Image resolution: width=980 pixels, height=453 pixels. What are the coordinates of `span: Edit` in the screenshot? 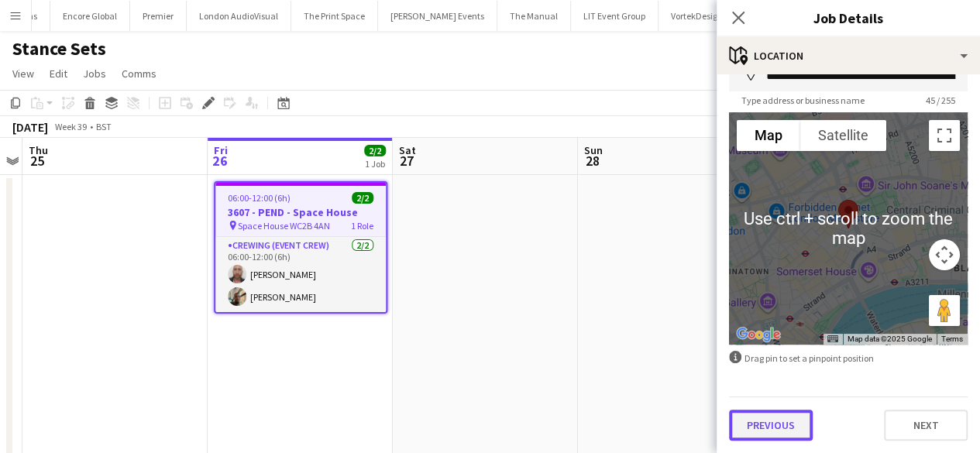 It's located at (58, 73).